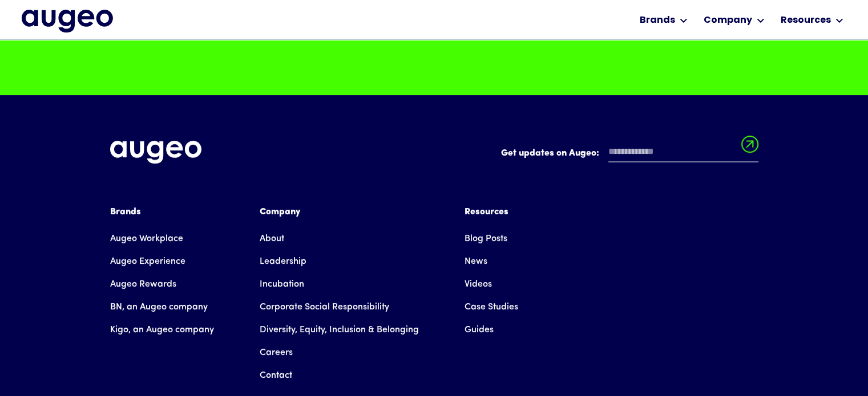  I want to click on a: Videos, so click(478, 285).